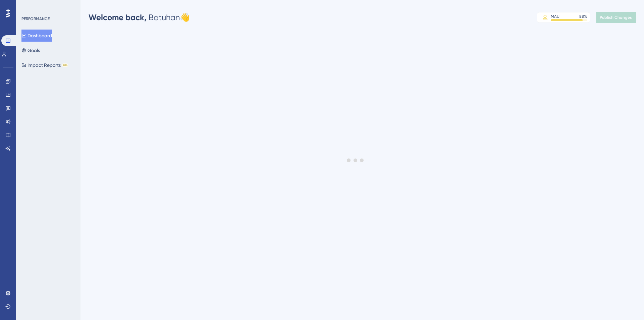 The image size is (644, 320). I want to click on button: Publish Changes, so click(616, 17).